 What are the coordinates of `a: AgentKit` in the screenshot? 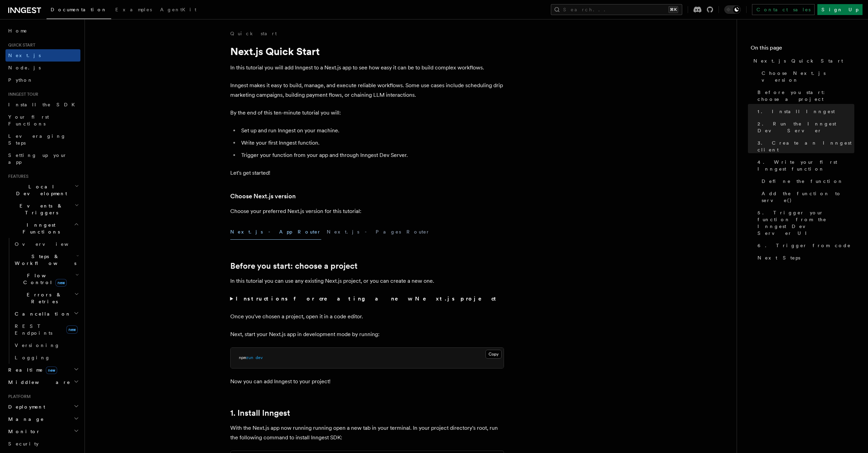 It's located at (178, 10).